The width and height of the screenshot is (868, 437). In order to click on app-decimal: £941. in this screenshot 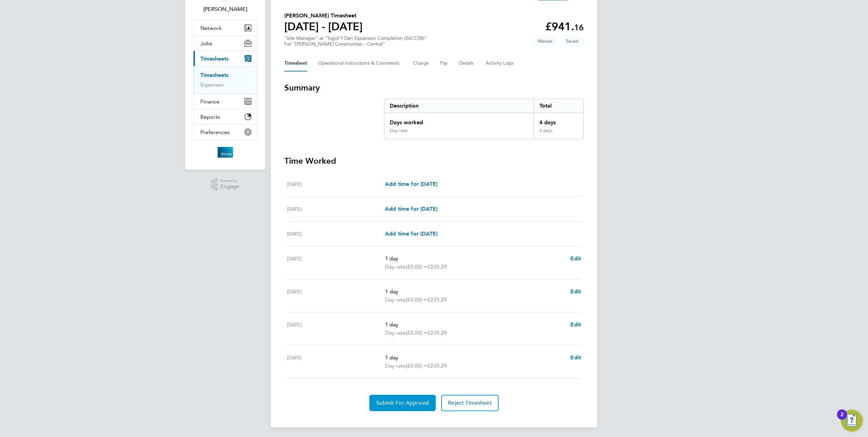, I will do `click(564, 26)`.